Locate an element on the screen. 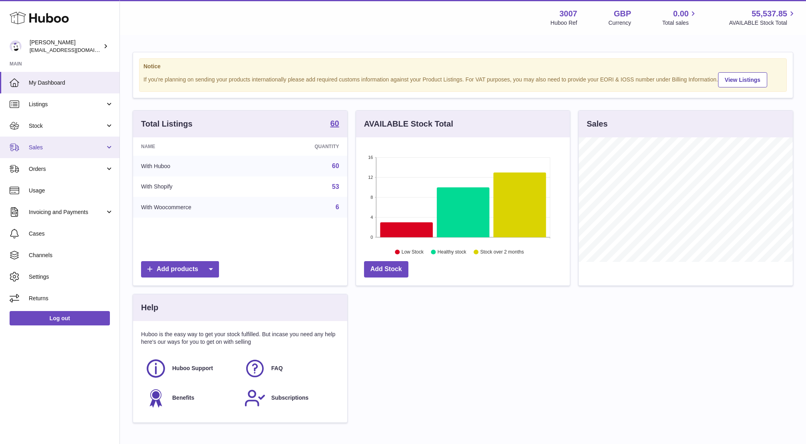 The height and width of the screenshot is (444, 806). p: Huboo is the easy way to get your stock fulfilled. But incase you need any help here's our ways f... is located at coordinates (240, 339).